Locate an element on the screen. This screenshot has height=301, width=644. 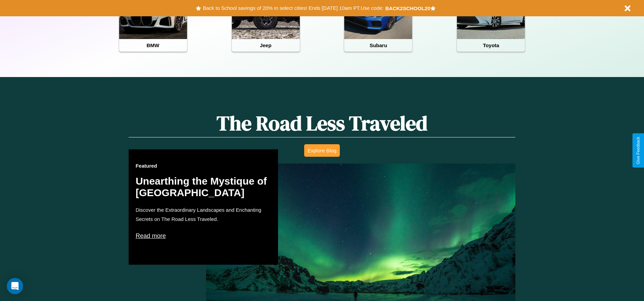
h4: Subaru is located at coordinates (378, 45).